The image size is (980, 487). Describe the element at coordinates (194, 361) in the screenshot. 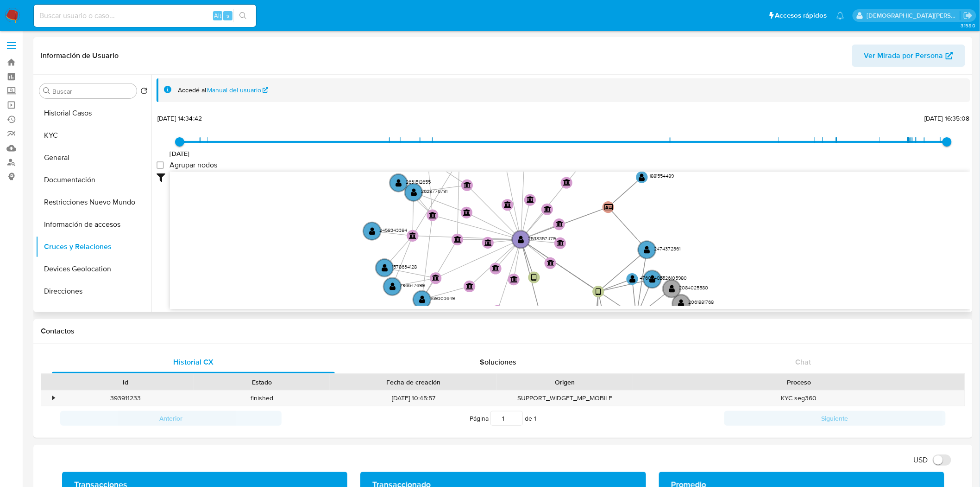

I see `span: Historial CX` at that location.